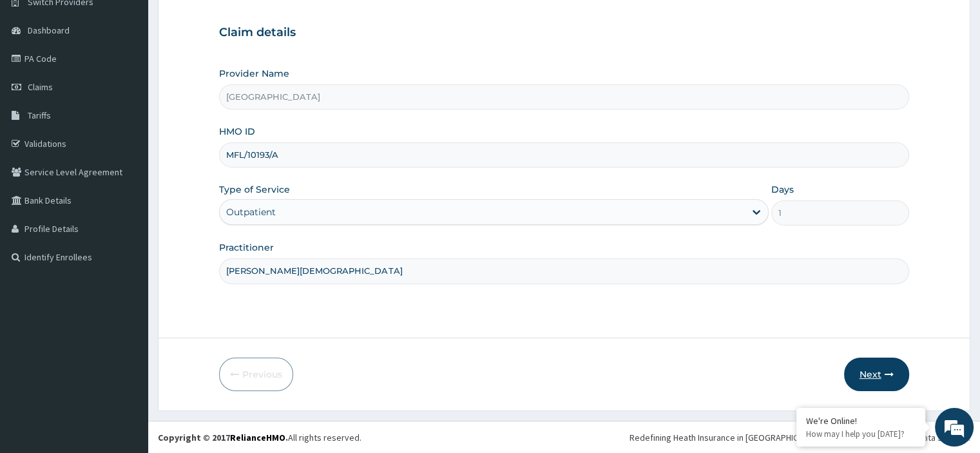 Image resolution: width=980 pixels, height=453 pixels. What do you see at coordinates (40, 87) in the screenshot?
I see `span: Claims` at bounding box center [40, 87].